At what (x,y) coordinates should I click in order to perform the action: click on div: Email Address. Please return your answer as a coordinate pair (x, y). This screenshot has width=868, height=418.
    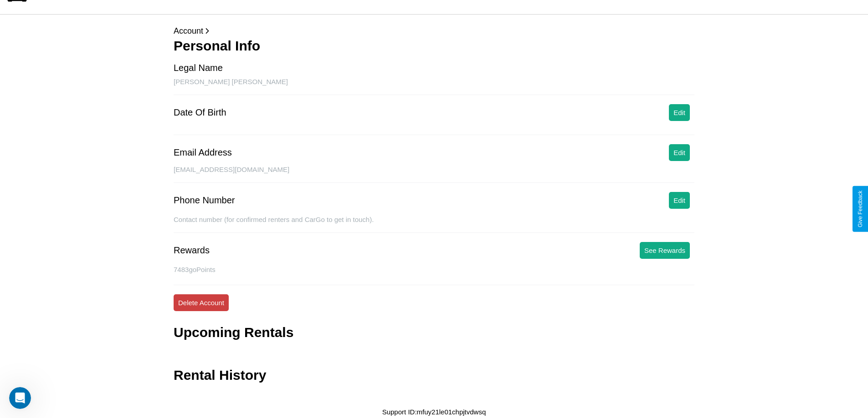
    Looking at the image, I should click on (203, 152).